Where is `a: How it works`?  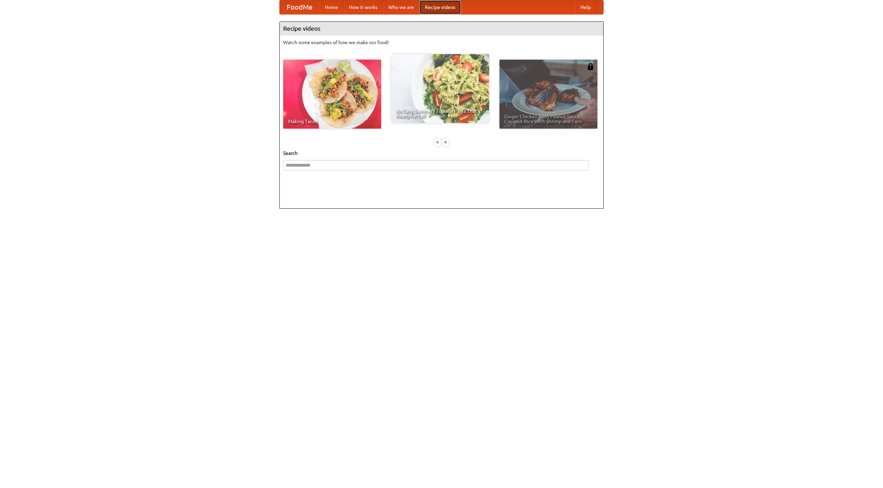
a: How it works is located at coordinates (363, 7).